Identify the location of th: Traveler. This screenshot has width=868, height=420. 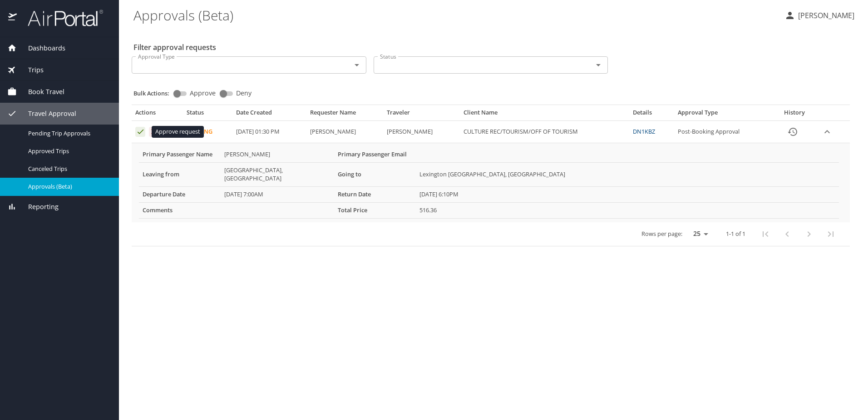
(422, 115).